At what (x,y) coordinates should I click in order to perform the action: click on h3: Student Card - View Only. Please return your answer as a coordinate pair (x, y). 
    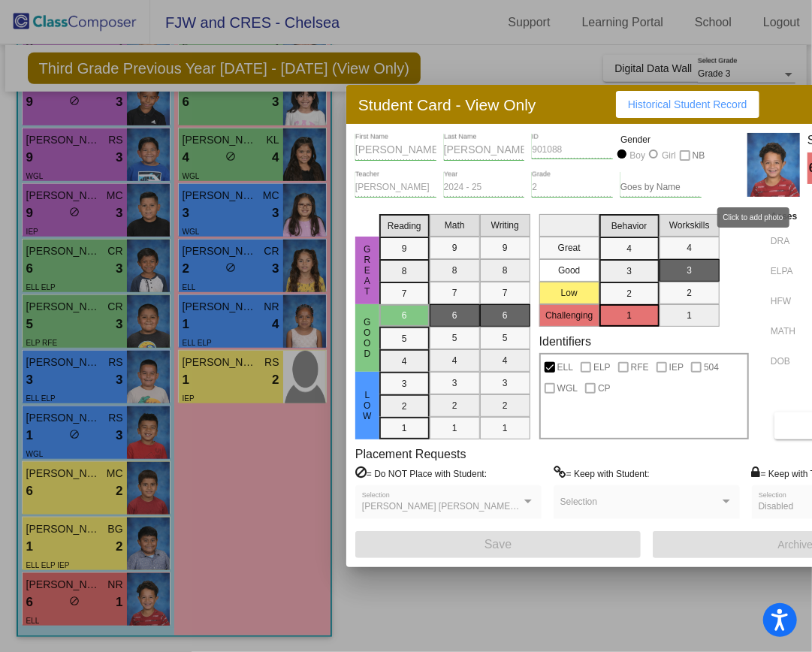
    Looking at the image, I should click on (447, 105).